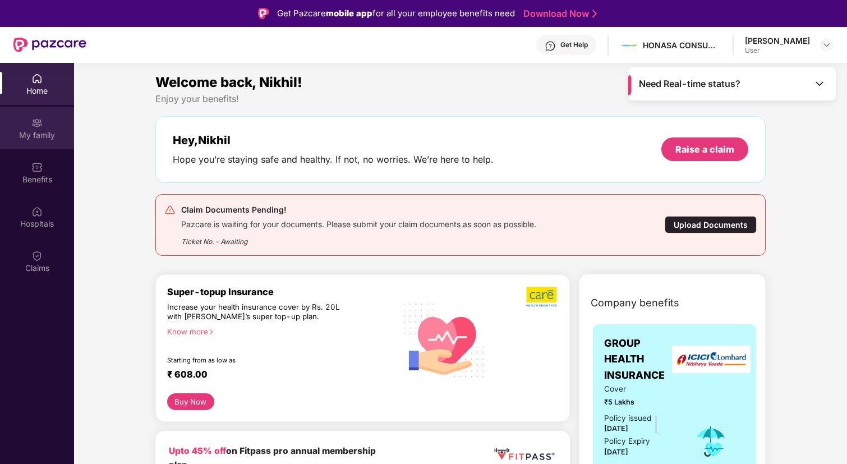  I want to click on div: Get Pazcare for all your employee benefits need, so click(396, 13).